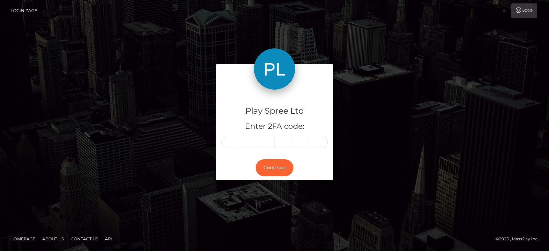  What do you see at coordinates (23, 238) in the screenshot?
I see `a: Homepage` at bounding box center [23, 238].